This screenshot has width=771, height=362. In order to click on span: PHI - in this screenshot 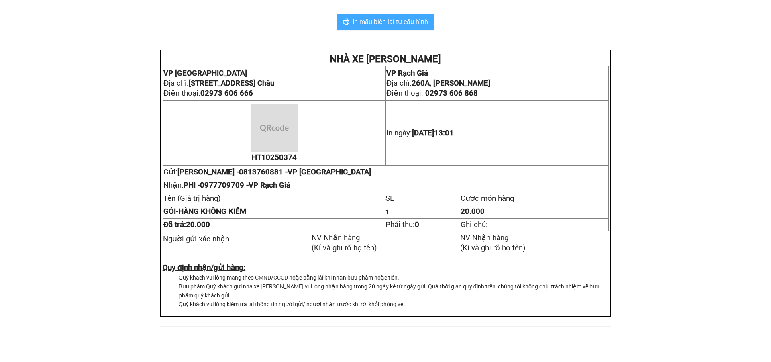, I will do `click(237, 185)`.